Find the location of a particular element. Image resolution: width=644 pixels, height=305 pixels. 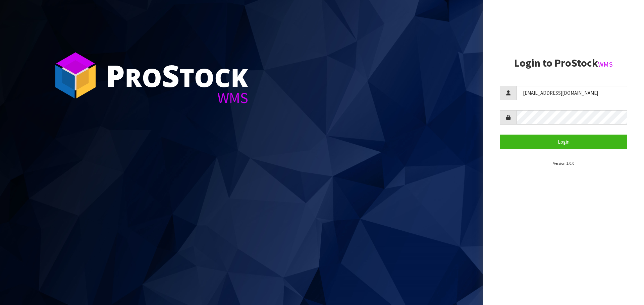

button: Login is located at coordinates (563, 142).